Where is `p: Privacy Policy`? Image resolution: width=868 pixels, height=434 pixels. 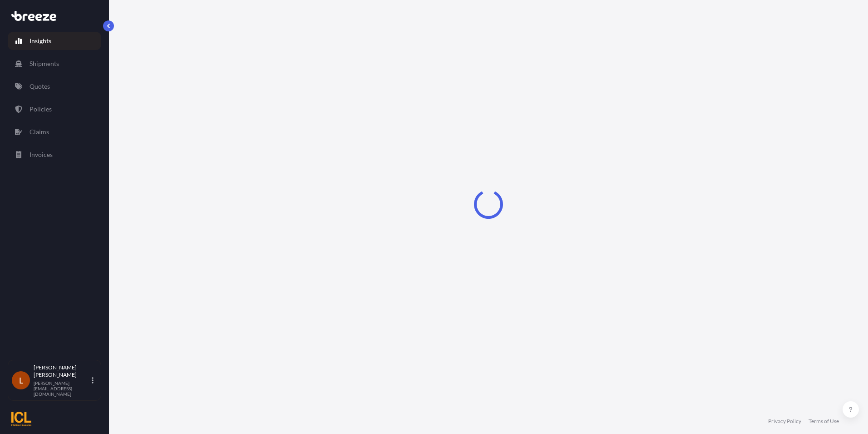 p: Privacy Policy is located at coordinates (784, 421).